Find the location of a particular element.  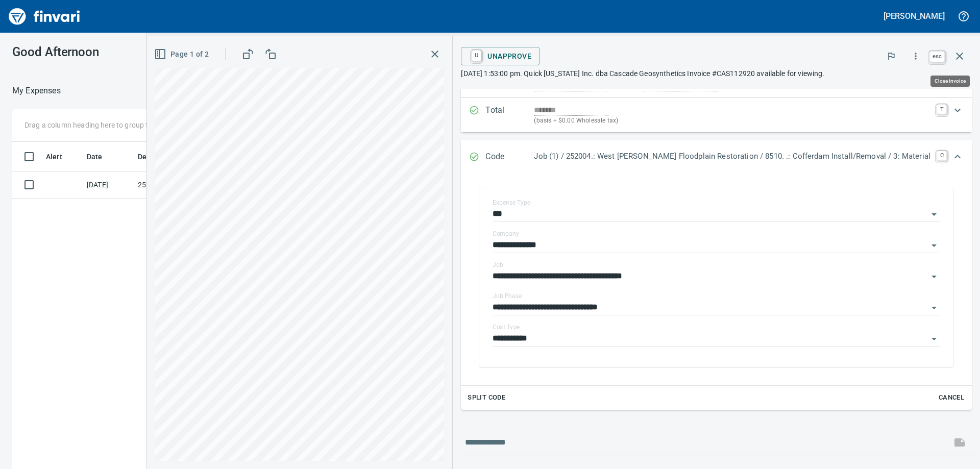

h3: Good Afternoon is located at coordinates (121, 52).